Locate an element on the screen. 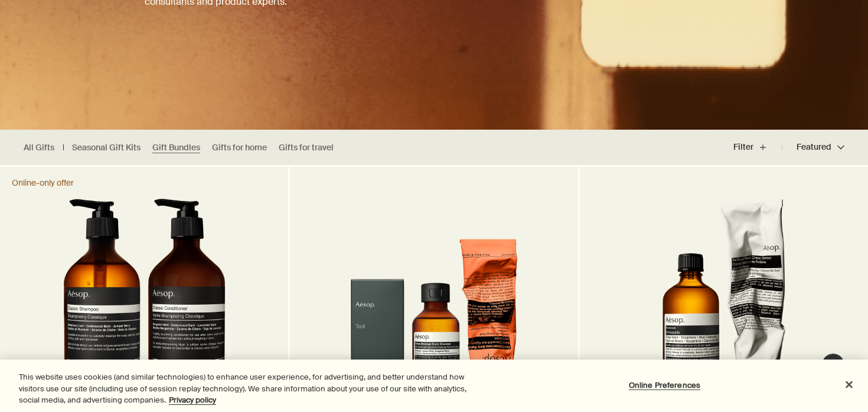 The width and height of the screenshot is (868, 412). a: More information about your privacy, opens in a new tab is located at coordinates (193, 400).